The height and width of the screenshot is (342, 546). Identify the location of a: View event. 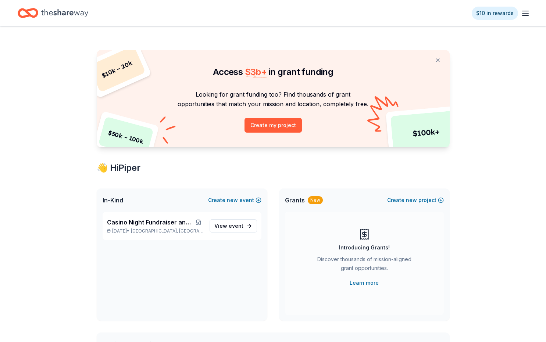
(233, 226).